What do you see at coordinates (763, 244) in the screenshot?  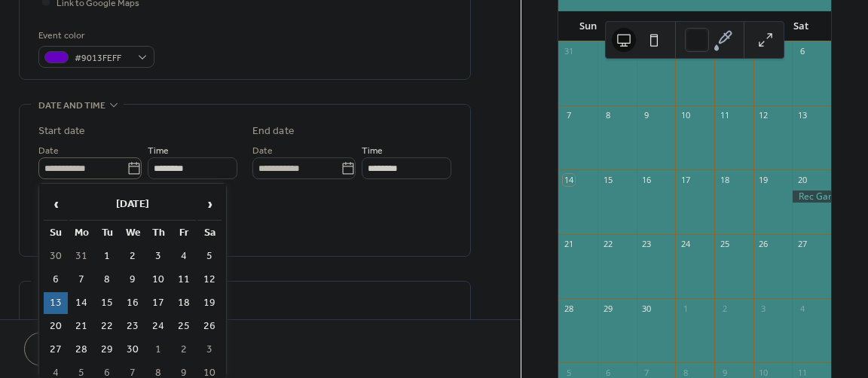 I see `div: 26` at bounding box center [763, 244].